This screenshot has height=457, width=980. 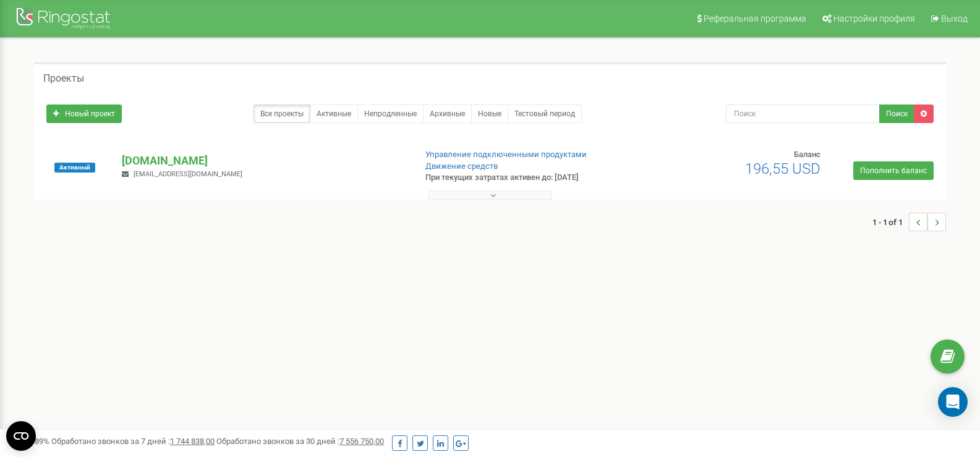 What do you see at coordinates (893, 171) in the screenshot?
I see `a: Пополнить баланс` at bounding box center [893, 171].